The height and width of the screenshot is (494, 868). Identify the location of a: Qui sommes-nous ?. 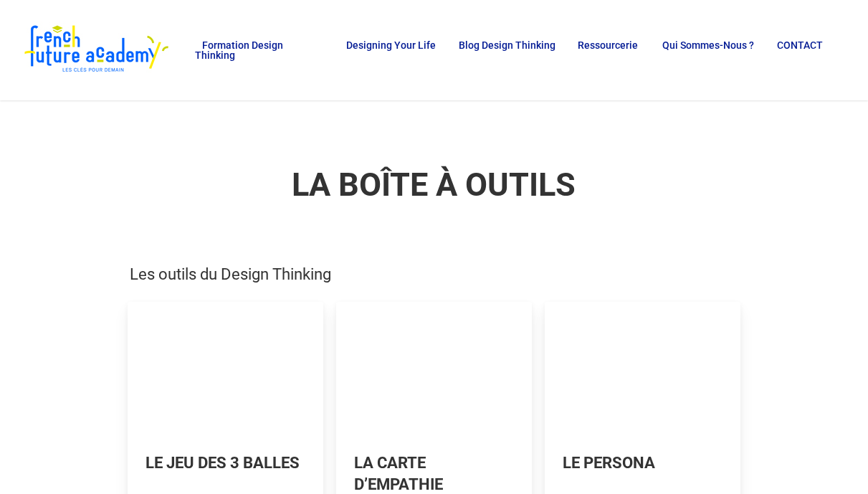
(705, 50).